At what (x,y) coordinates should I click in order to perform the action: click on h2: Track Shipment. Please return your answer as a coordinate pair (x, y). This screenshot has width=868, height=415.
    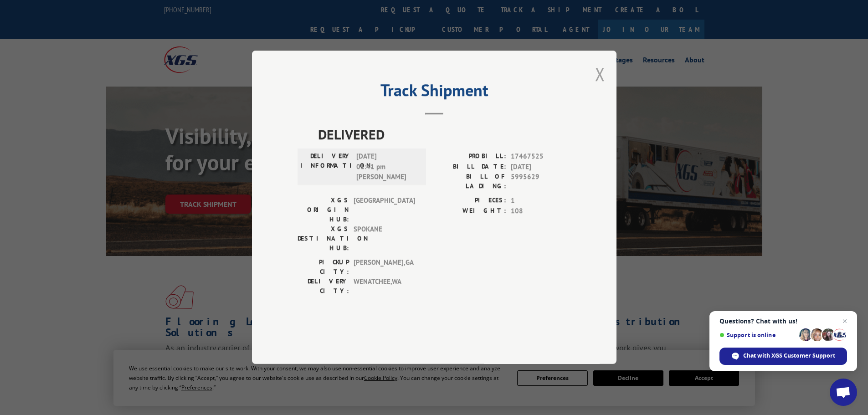
    Looking at the image, I should click on (434, 92).